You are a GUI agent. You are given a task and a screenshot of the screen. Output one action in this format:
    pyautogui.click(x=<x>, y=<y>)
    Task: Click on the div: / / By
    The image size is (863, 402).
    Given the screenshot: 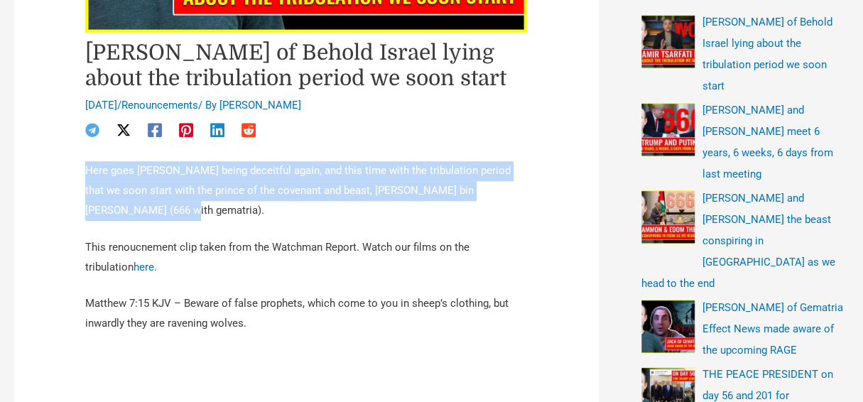 What is the action you would take?
    pyautogui.click(x=306, y=106)
    